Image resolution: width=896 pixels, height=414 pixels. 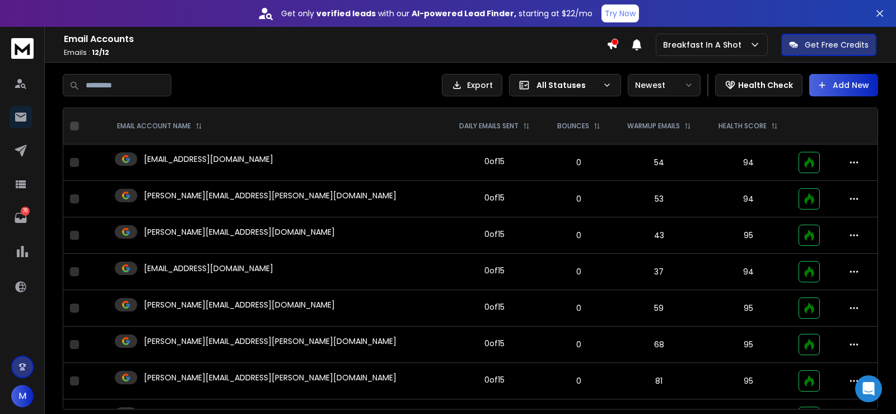 I want to click on h1: Email Accounts, so click(x=335, y=39).